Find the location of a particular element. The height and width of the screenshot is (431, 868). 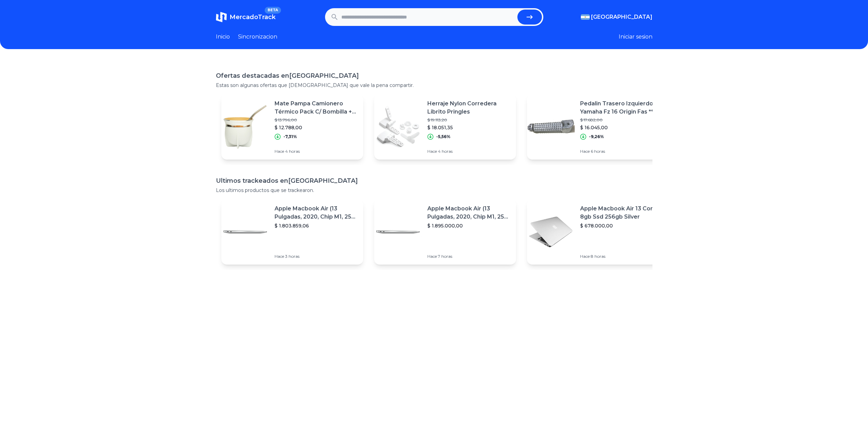

a: Featured imageApple Macbook Air 13 Core I5 8gb Ssd 256gb Silver$ 678.000,00Hace 8 horas is located at coordinates (598, 232).